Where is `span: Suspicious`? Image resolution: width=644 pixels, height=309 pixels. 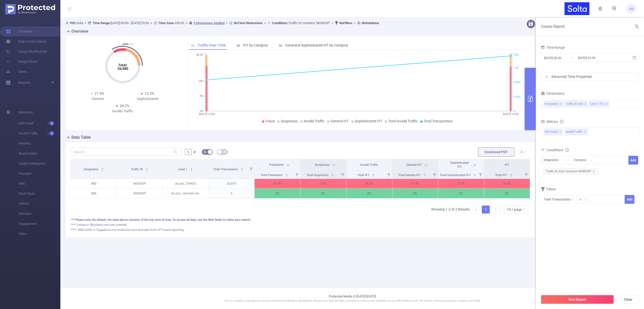 span: Suspicious is located at coordinates (289, 121).